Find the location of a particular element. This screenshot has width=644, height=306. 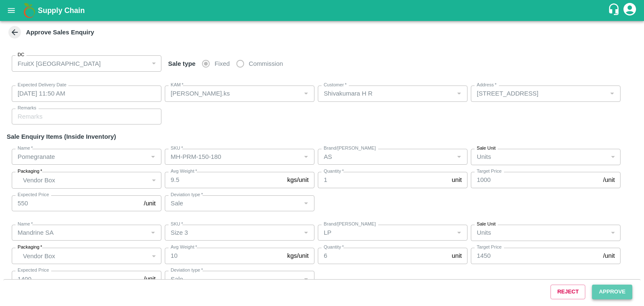

input: Address is located at coordinates (539, 94).